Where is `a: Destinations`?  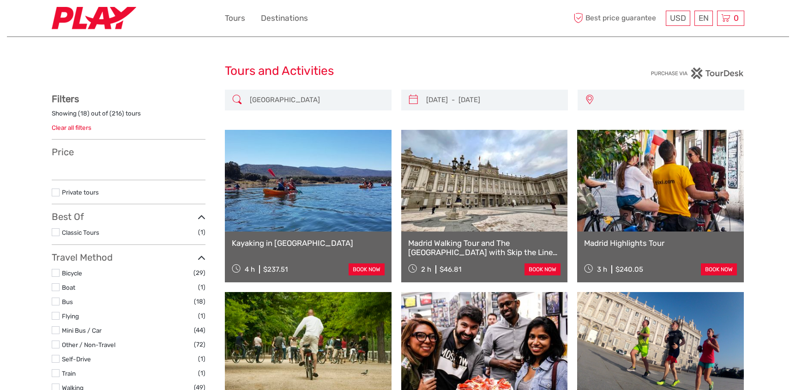
a: Destinations is located at coordinates (284, 18).